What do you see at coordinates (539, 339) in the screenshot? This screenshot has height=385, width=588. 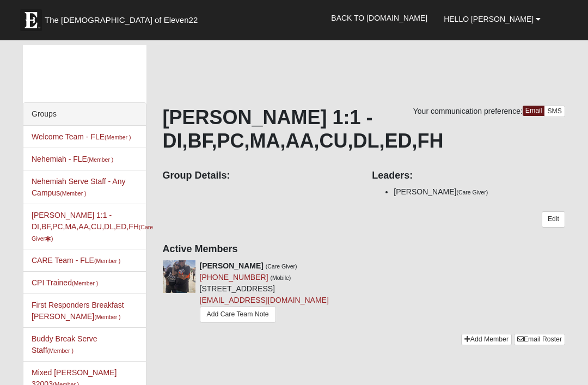 I see `a: Email Roster` at bounding box center [539, 339].